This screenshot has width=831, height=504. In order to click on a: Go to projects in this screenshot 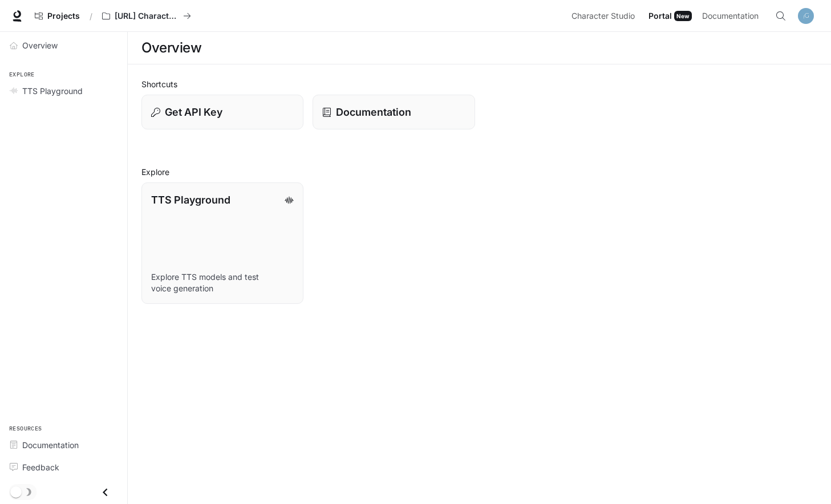, I will do `click(57, 16)`.